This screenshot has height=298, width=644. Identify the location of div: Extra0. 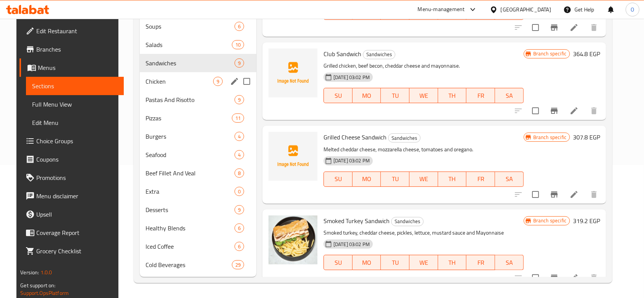
(198, 191).